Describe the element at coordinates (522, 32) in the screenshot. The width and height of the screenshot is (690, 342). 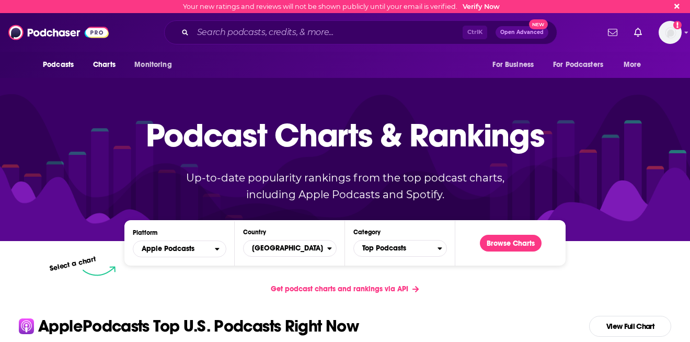
I see `button: Open AdvancedNew` at that location.